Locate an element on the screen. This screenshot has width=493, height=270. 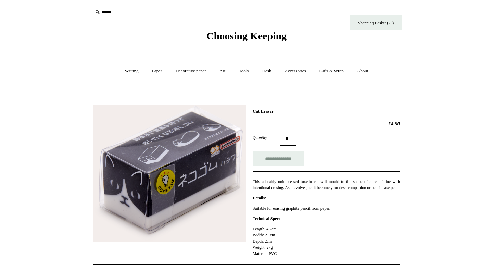
p: This adorably unimpressed tuxedo cat will mould to the shape of a real feline with intentional er... is located at coordinates (326, 184).